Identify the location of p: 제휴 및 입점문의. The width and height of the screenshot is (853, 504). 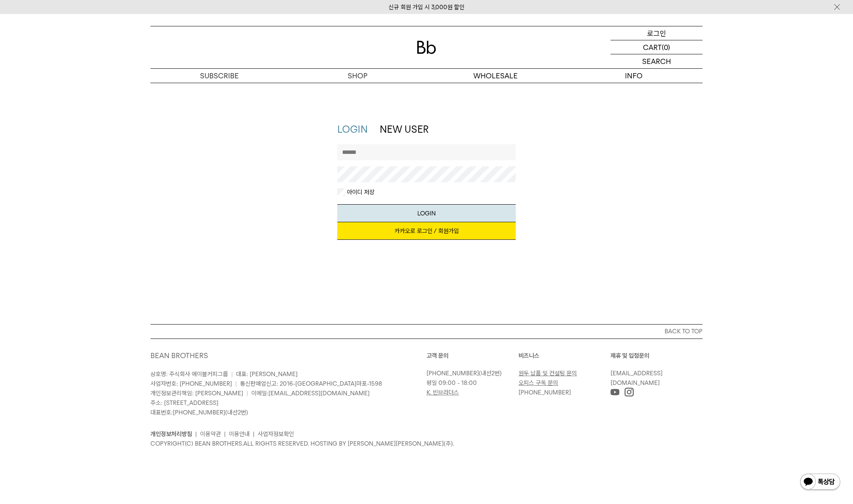
(656, 356).